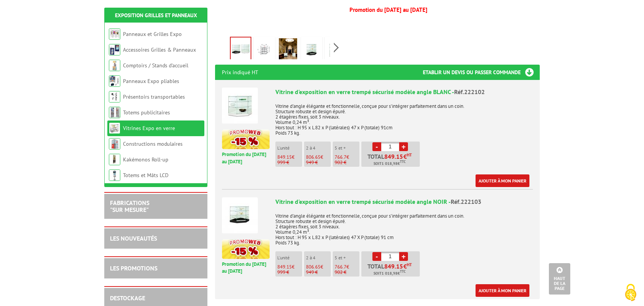 Image resolution: width=644 pixels, height=306 pixels. Describe the element at coordinates (114, 144) in the screenshot. I see `img: Constructions modulaires` at that location.